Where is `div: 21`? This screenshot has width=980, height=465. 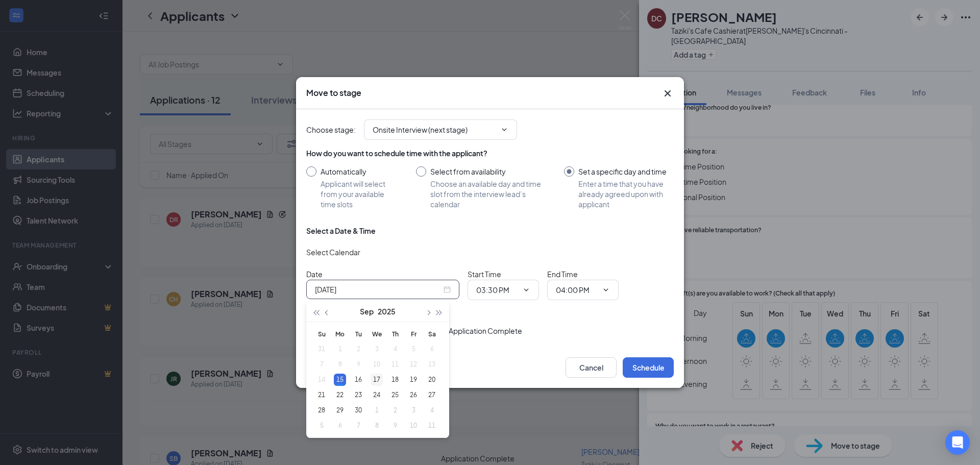 div: 21 is located at coordinates (322, 395).